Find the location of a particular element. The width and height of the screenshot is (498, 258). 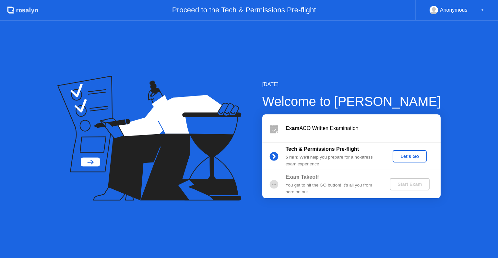

b: Exam Takeoff is located at coordinates (302, 176).